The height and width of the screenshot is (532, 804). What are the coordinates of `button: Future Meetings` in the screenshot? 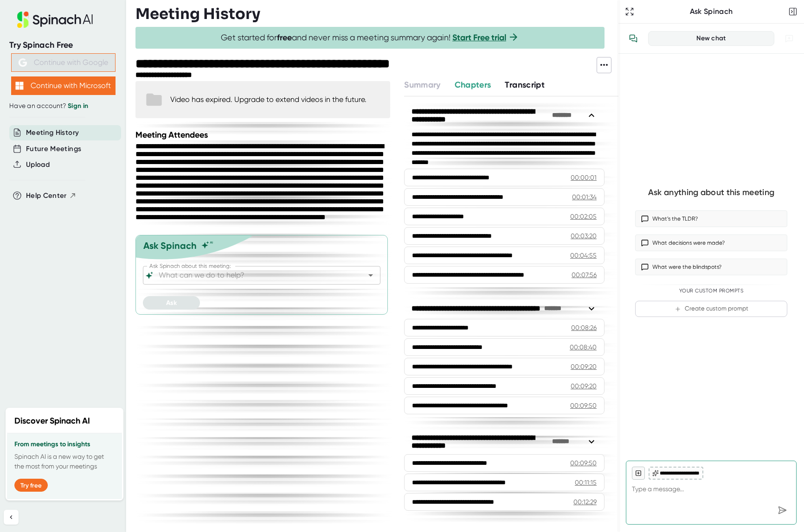 It's located at (53, 149).